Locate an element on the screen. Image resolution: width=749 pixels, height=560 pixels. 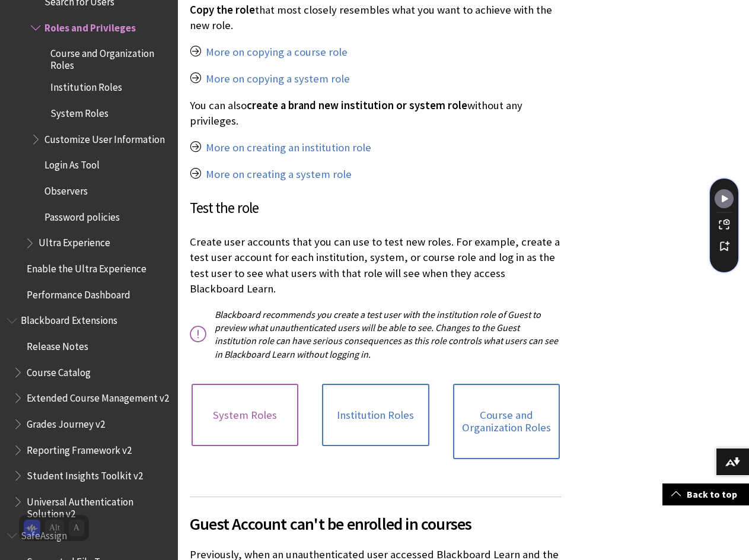
a: Institution Roles is located at coordinates (375, 415).